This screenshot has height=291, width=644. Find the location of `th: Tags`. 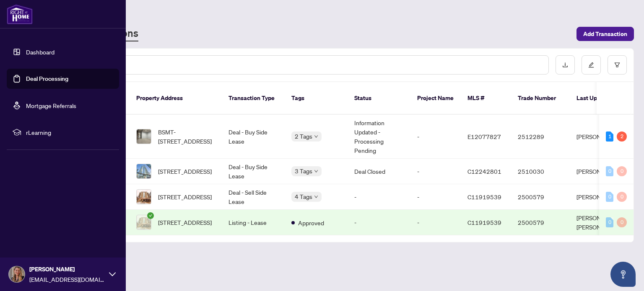

th: Tags is located at coordinates (316, 99).